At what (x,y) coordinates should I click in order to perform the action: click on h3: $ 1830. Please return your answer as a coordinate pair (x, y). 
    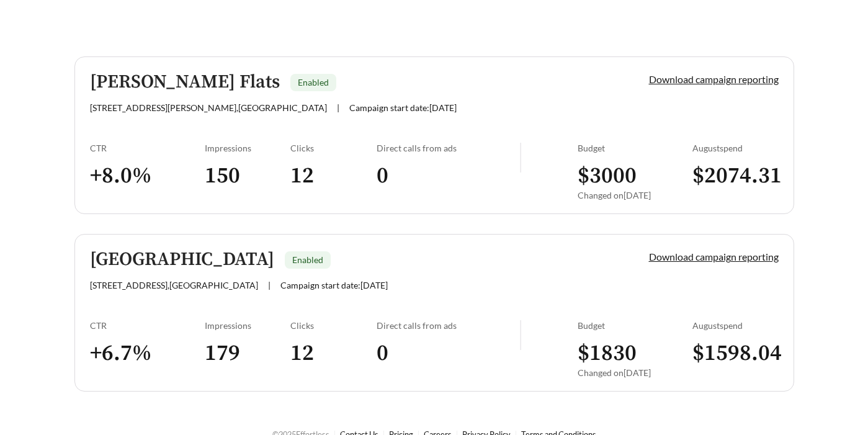
    Looking at the image, I should click on (635, 353).